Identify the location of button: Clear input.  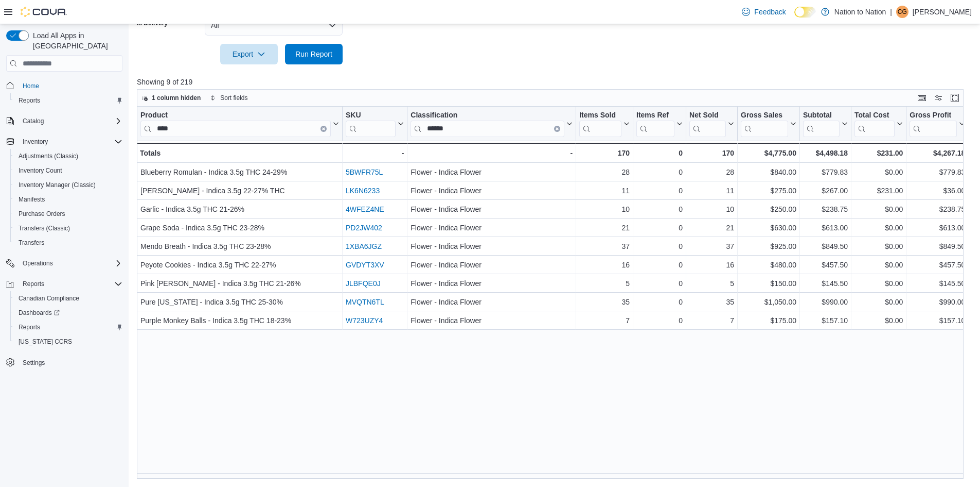
(324, 129).